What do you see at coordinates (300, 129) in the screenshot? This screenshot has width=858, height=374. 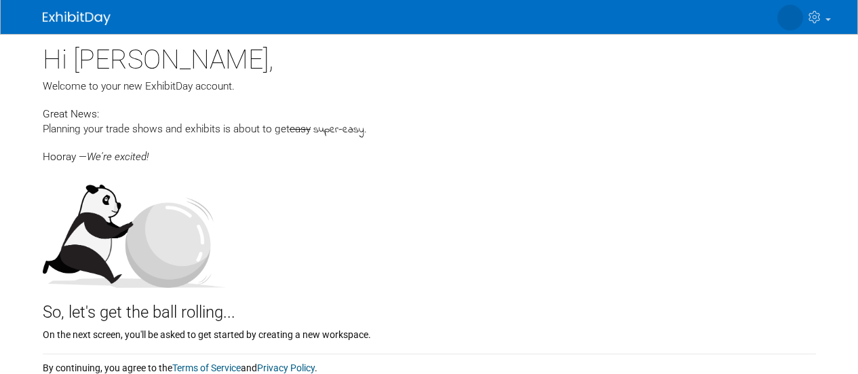 I see `span: easy` at bounding box center [300, 129].